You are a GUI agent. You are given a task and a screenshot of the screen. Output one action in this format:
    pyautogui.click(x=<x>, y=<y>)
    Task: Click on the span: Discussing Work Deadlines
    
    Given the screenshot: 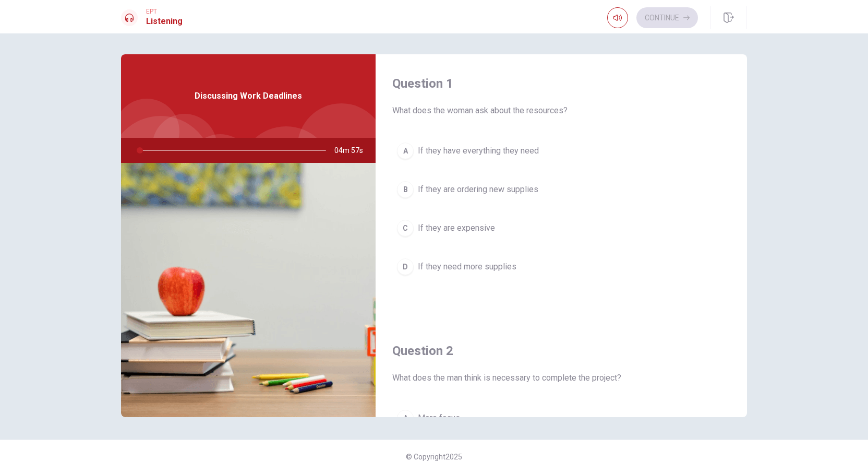 What is the action you would take?
    pyautogui.click(x=248, y=96)
    